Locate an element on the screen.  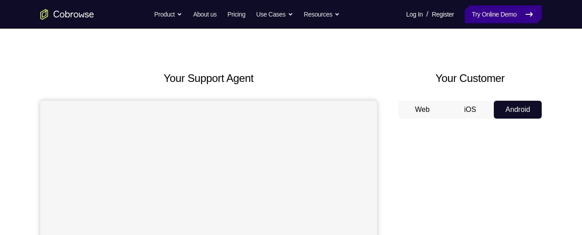
button: Resources is located at coordinates (322, 14).